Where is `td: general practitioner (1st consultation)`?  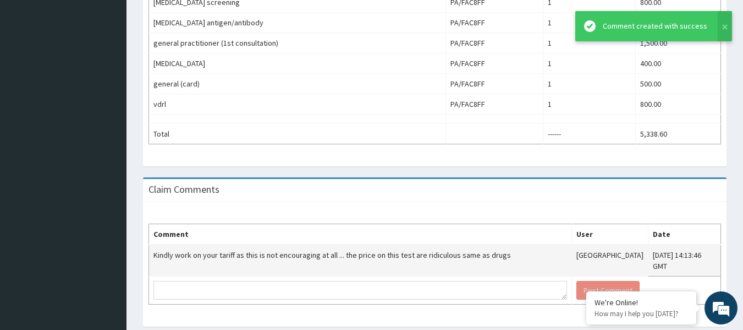 td: general practitioner (1st consultation) is located at coordinates (298, 43).